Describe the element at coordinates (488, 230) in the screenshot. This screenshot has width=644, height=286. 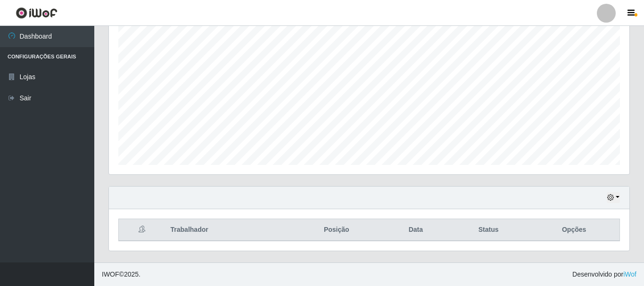
I see `th: Status` at that location.